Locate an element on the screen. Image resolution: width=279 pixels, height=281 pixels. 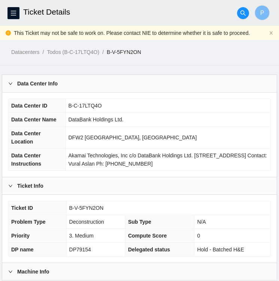
button: P is located at coordinates (262, 13).